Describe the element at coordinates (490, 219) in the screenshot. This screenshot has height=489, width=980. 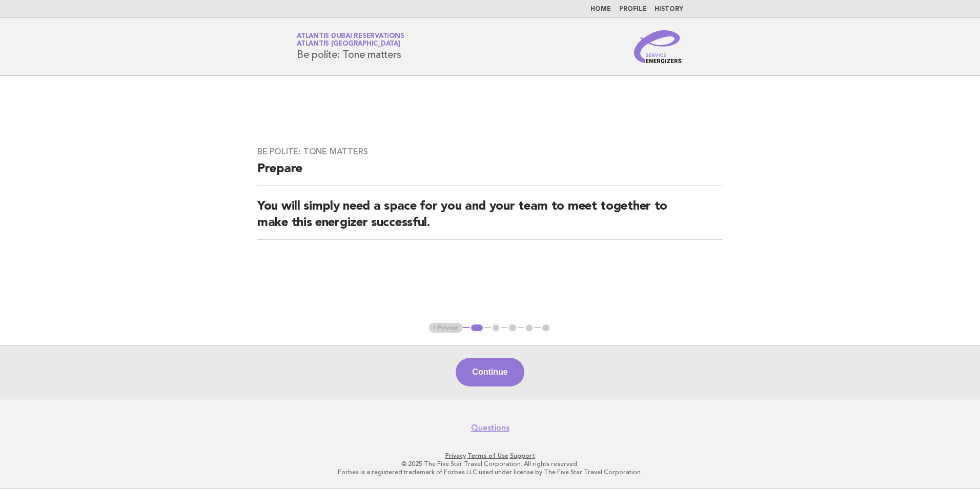
I see `h2: You will simply need a space for you and your team to meet together to make this energizer succes...` at that location.